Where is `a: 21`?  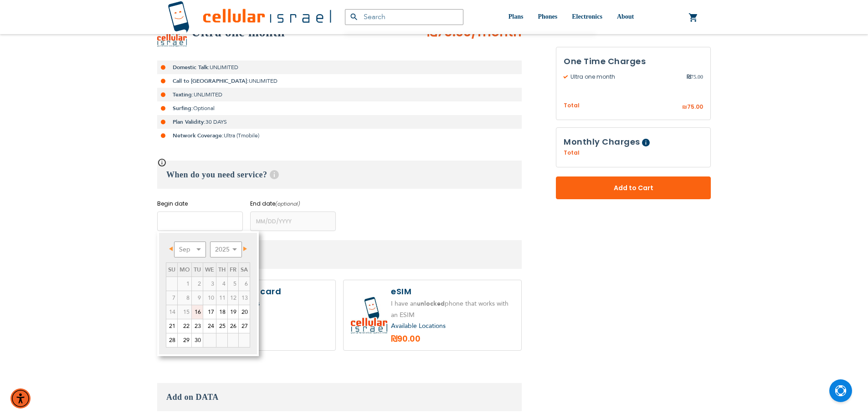
a: 21 is located at coordinates (172, 326).